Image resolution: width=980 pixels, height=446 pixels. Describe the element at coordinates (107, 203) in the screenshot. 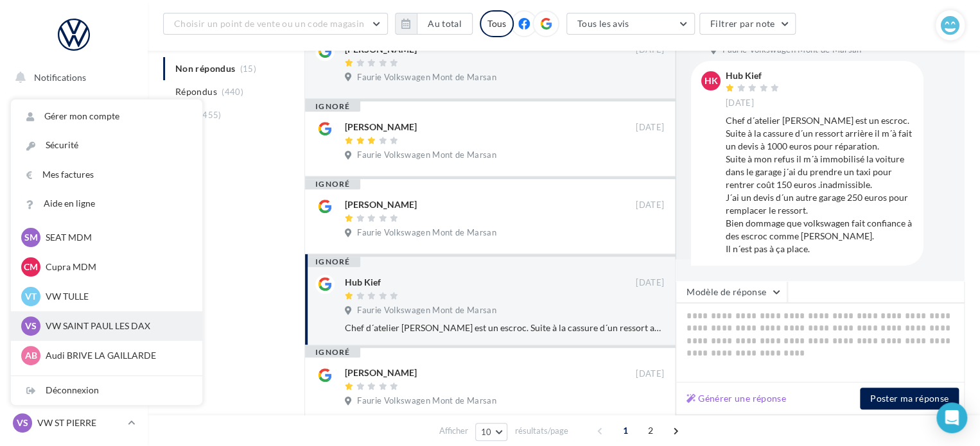

I see `a: Aide en ligne` at that location.